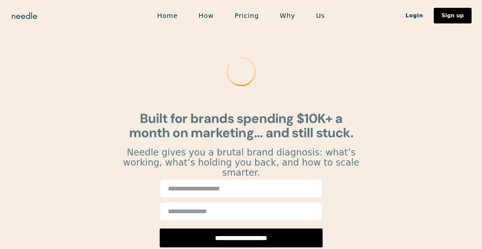 The height and width of the screenshot is (249, 482). I want to click on div: Sign up, so click(453, 16).